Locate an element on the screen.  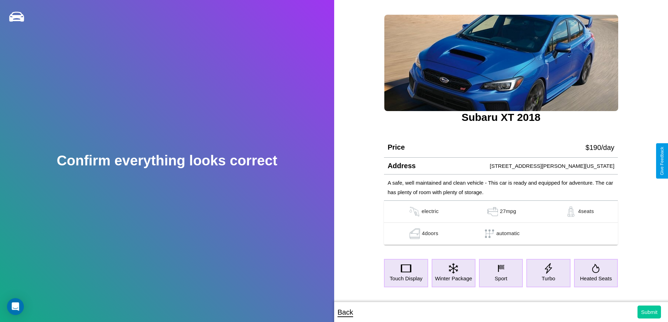
p: electric is located at coordinates (430, 212).